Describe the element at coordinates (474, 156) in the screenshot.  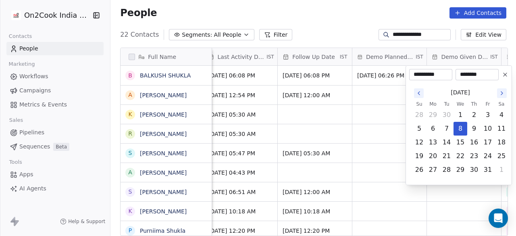
I see `button: Thursday, October 23rd, 2025` at that location.